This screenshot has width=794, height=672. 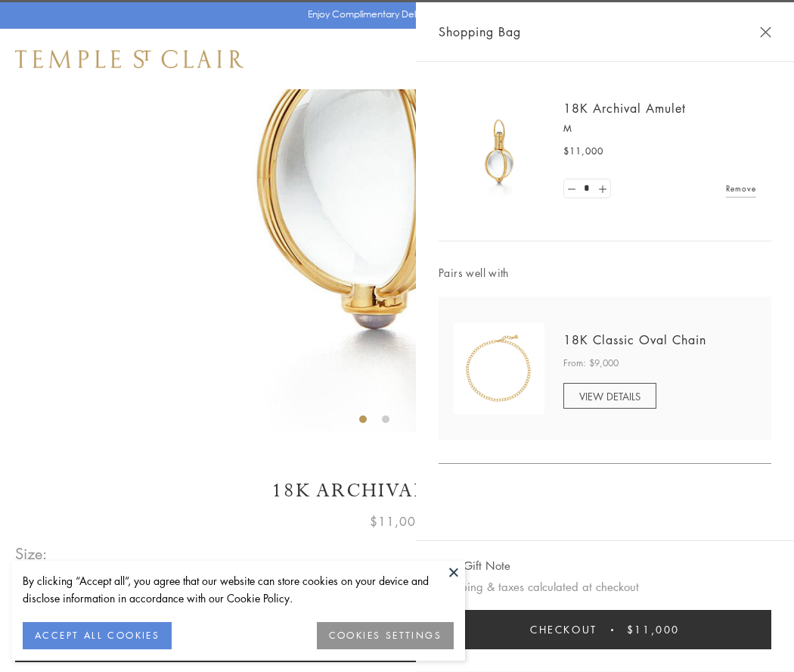 I want to click on img: N88865-OV18, so click(x=499, y=369).